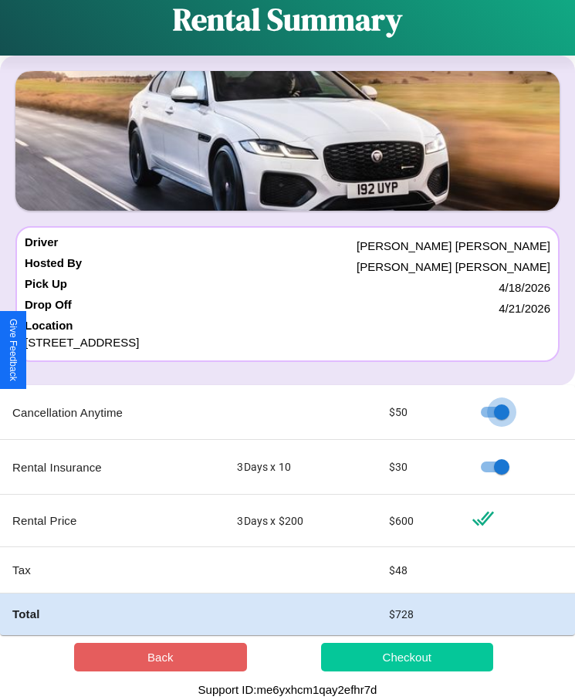 This screenshot has width=575, height=700. What do you see at coordinates (48, 308) in the screenshot?
I see `h4: Drop Off` at bounding box center [48, 308].